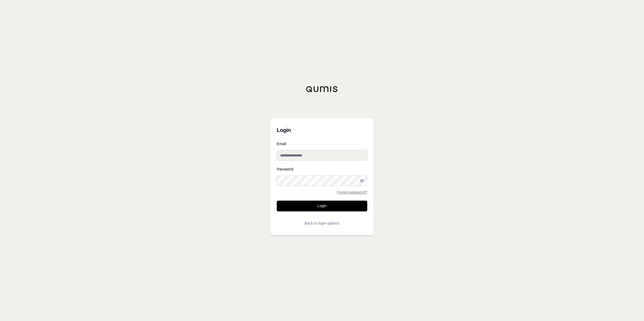  I want to click on label: Email, so click(322, 144).